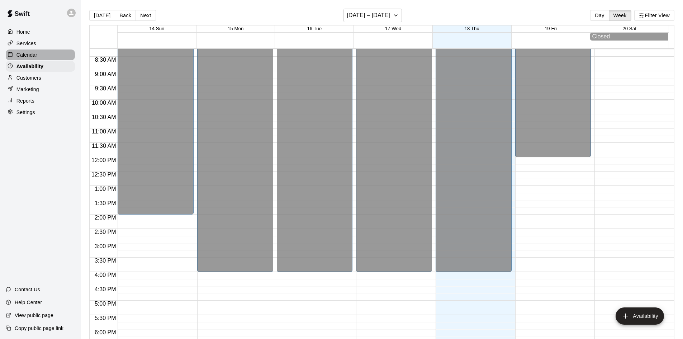  I want to click on p: Settings, so click(26, 112).